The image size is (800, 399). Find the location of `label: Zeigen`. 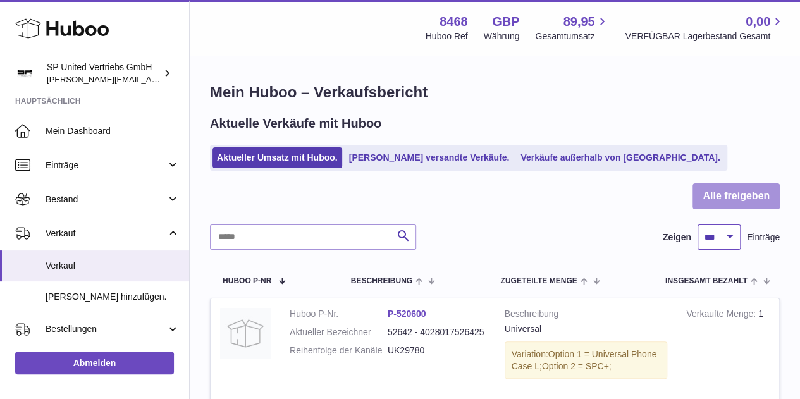

label: Zeigen is located at coordinates (677, 237).